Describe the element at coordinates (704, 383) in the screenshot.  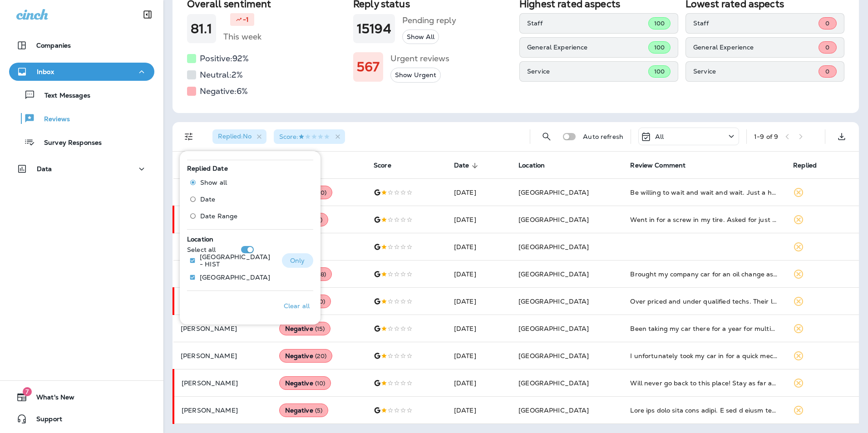
I see `div: Will never go back to this place! Stay as far away as possible! I brought my car in asked for the...` at that location.